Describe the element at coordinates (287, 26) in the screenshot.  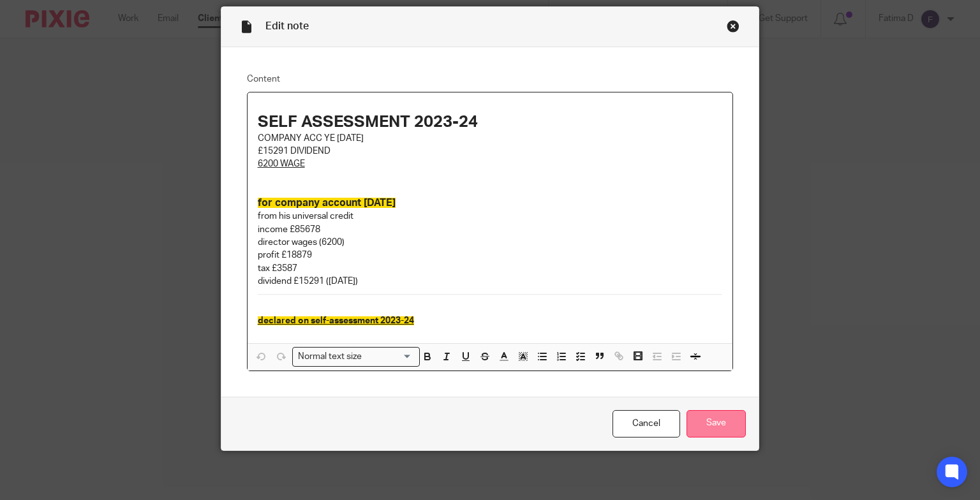
I see `span: Edit note` at that location.